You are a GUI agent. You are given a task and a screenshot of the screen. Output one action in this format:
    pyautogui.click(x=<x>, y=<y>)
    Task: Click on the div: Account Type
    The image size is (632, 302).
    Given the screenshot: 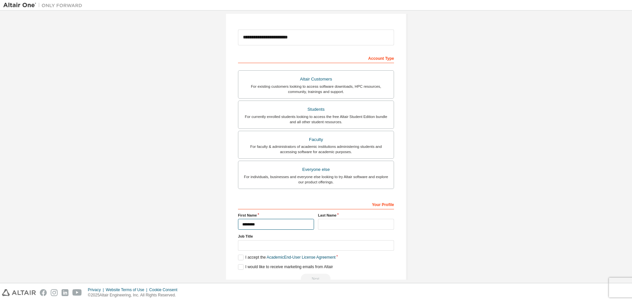 What is the action you would take?
    pyautogui.click(x=316, y=58)
    